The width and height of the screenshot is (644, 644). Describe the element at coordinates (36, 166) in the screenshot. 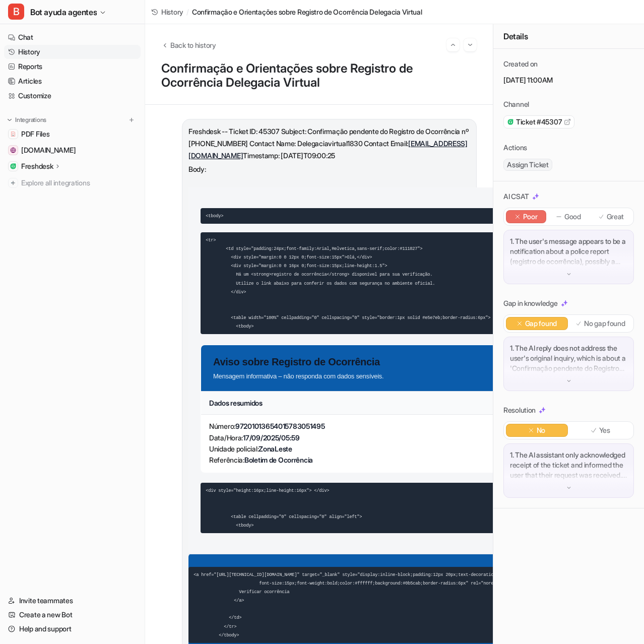

I see `p: Freshdesk` at that location.